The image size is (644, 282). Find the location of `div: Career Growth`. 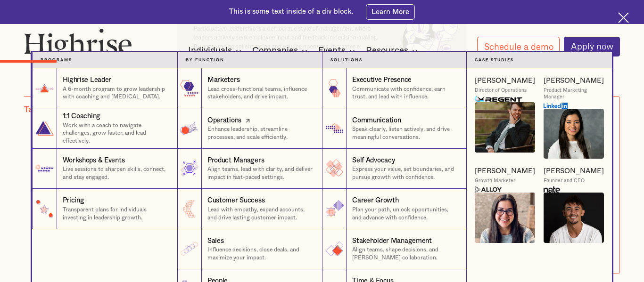

div: Career Growth is located at coordinates (375, 201).